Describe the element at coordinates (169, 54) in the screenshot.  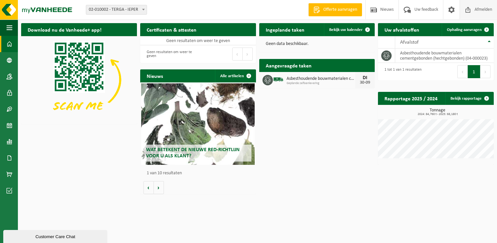
I see `div: Geen resultaten om weer te geven` at that location.